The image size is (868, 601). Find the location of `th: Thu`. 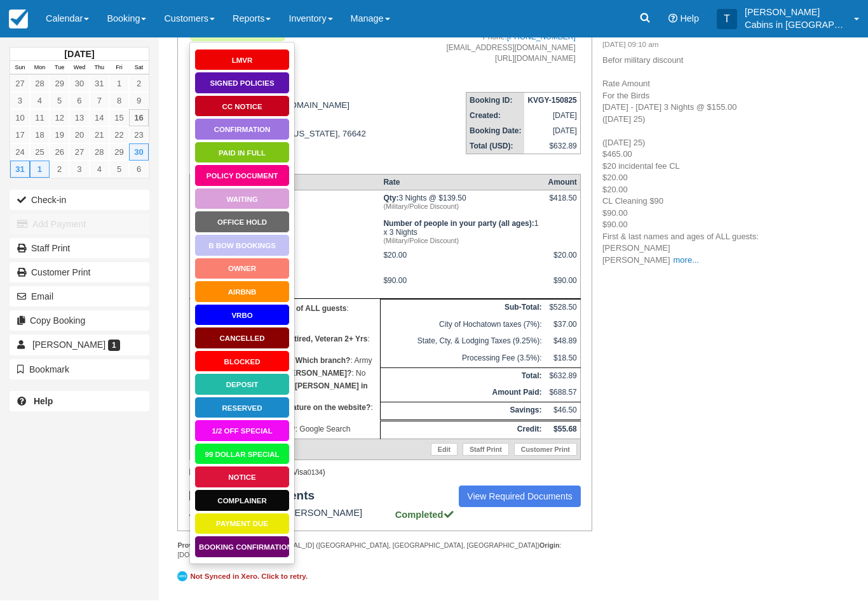

th: Thu is located at coordinates (99, 68).